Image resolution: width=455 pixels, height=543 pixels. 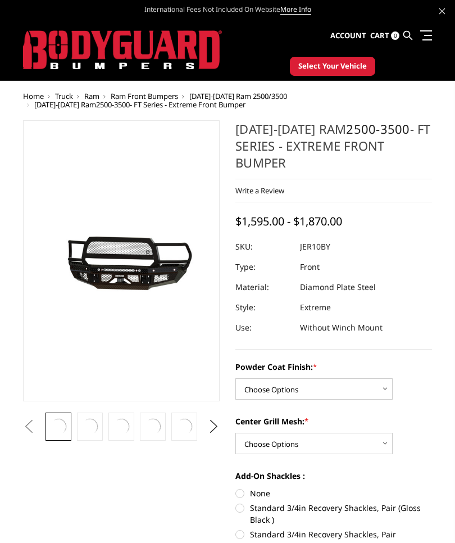 What do you see at coordinates (334, 366) in the screenshot?
I see `label: Powder Coat Finish:` at bounding box center [334, 366].